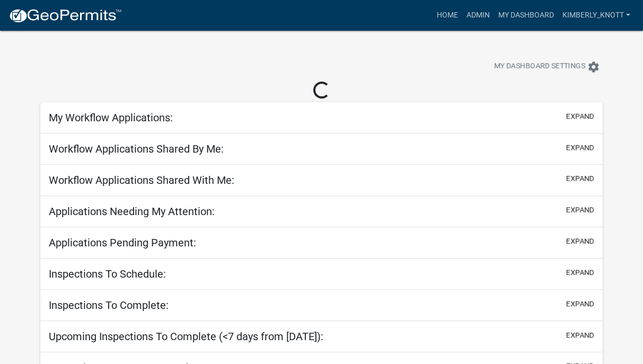 The width and height of the screenshot is (643, 364). What do you see at coordinates (526, 15) in the screenshot?
I see `a: My Dashboard` at bounding box center [526, 15].